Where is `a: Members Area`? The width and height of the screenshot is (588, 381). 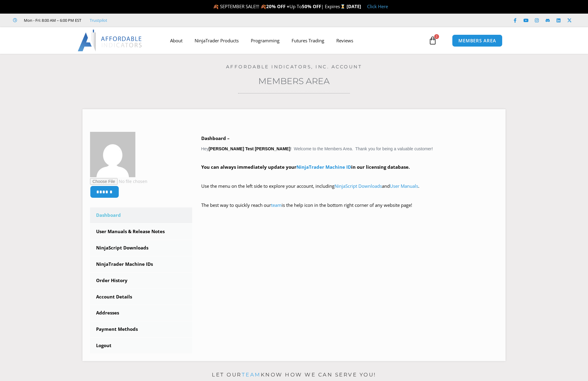 a: Members Area is located at coordinates (294, 81).